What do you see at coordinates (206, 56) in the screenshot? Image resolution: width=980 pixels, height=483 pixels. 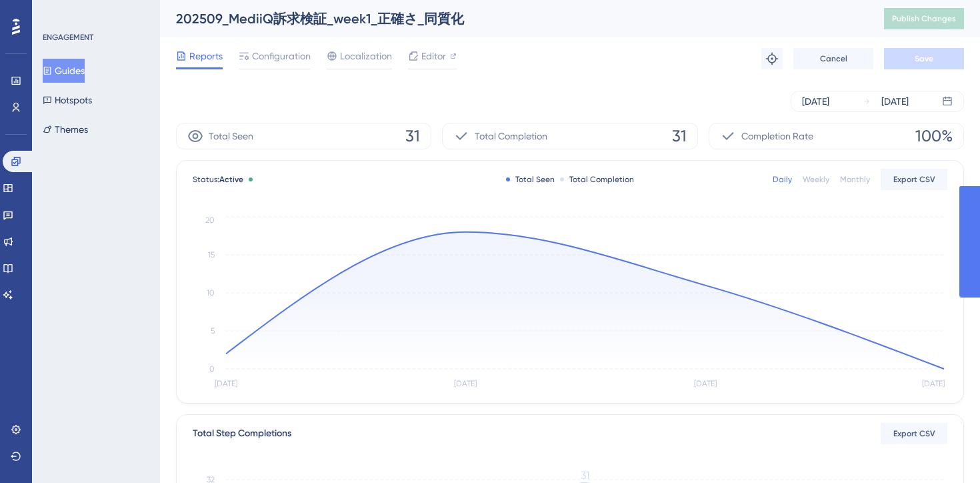 I see `span: Reports` at bounding box center [206, 56].